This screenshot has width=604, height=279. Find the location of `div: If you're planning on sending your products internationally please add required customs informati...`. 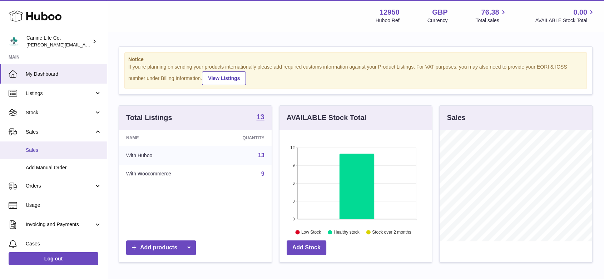

div: If you're planning on sending your products internationally please add required customs informati... is located at coordinates (356, 74).